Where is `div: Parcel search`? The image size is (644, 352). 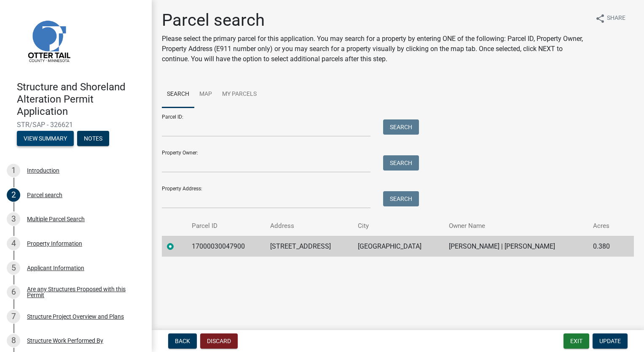 div: Parcel search is located at coordinates (44, 195).